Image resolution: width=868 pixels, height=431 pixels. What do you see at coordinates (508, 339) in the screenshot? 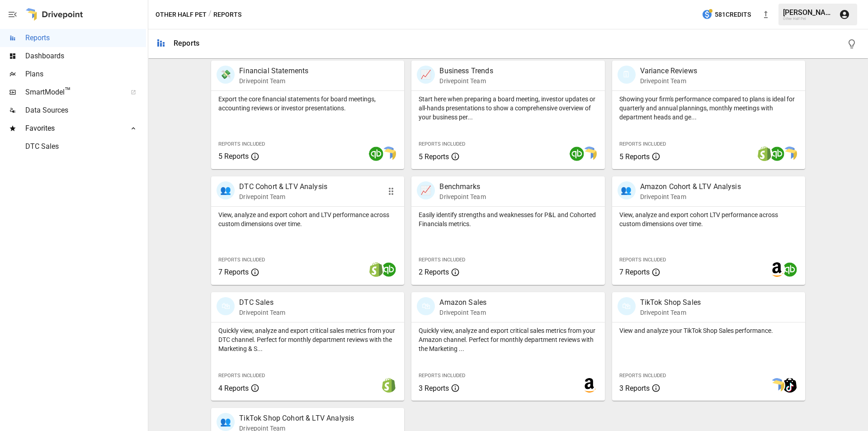
I see `p: Quickly view, analyze and export critical sales metrics from your Amazon channel. Perfect for mon...` at bounding box center [508, 339].